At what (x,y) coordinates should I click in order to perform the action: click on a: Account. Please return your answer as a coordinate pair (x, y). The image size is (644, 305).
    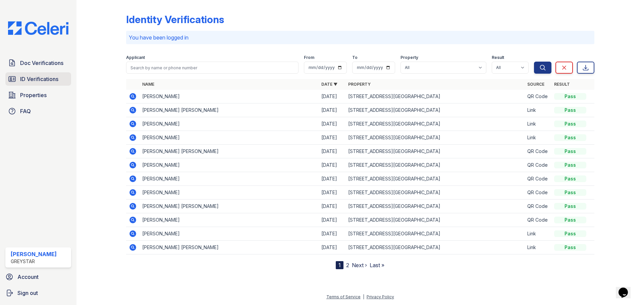
    Looking at the image, I should click on (38, 277).